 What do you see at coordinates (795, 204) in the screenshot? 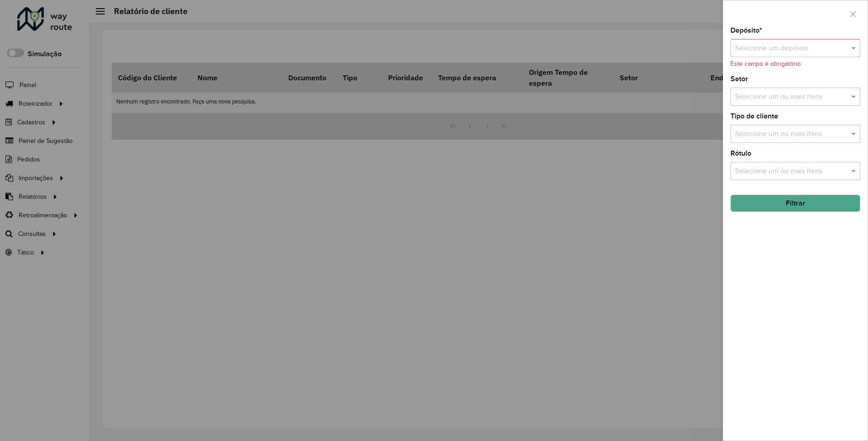
I see `button: Filtrar` at bounding box center [795, 204].